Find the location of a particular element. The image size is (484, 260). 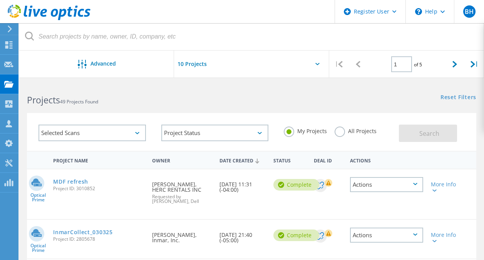

span: Project ID: 3010852 is located at coordinates (99, 188).